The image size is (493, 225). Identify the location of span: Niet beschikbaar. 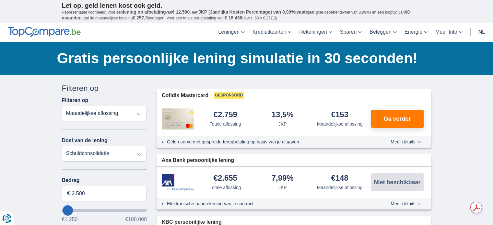
(397, 183).